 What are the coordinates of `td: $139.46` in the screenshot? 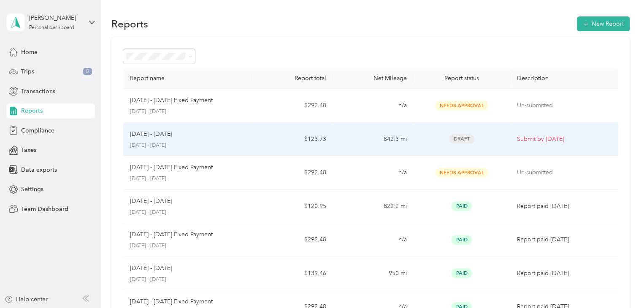 It's located at (292, 274).